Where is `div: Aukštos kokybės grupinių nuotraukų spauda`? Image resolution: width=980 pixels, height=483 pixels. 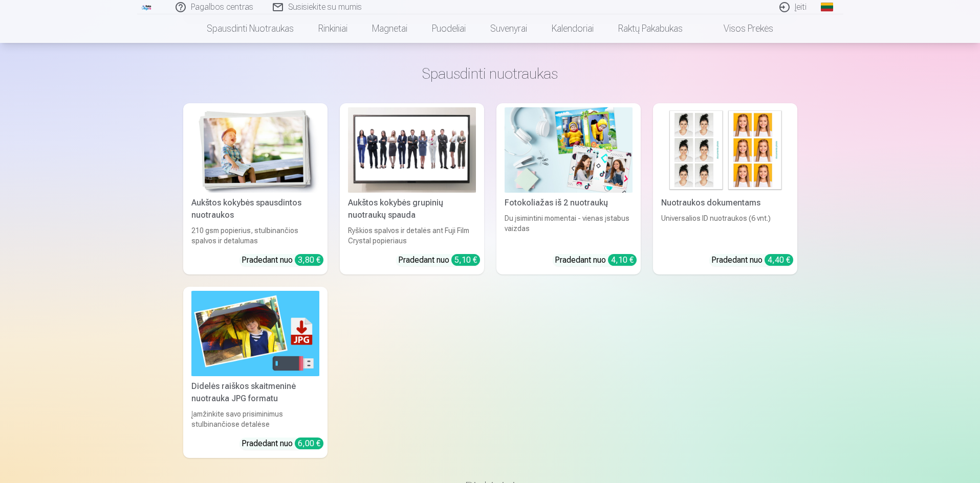
div: Aukštos kokybės grupinių nuotraukų spauda is located at coordinates (412, 209).